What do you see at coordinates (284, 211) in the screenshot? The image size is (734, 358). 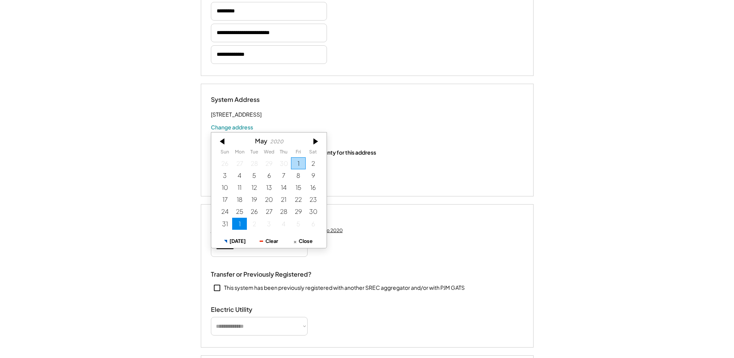 I see `div: 5/28/2020` at bounding box center [284, 211].